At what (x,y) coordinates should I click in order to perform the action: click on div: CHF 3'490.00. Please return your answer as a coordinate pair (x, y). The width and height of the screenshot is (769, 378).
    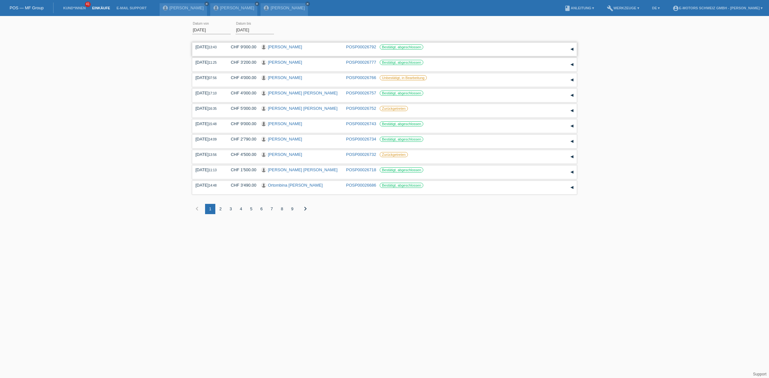
    Looking at the image, I should click on (241, 185).